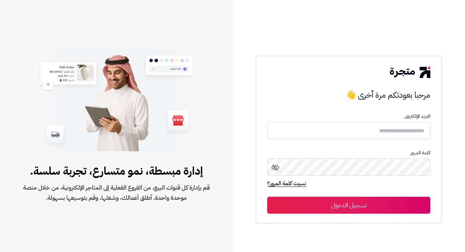 The height and width of the screenshot is (252, 465). Describe the element at coordinates (286, 185) in the screenshot. I see `a: نسيت كلمة المرور؟` at that location.